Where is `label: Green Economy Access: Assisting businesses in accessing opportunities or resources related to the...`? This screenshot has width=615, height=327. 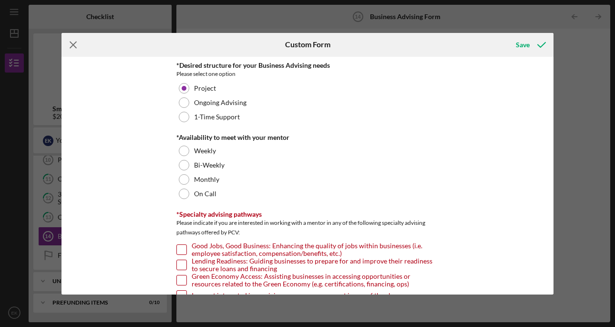
label: Green Economy Access: Assisting businesses in accessing opportunities or resources related to the... is located at coordinates (315, 280).